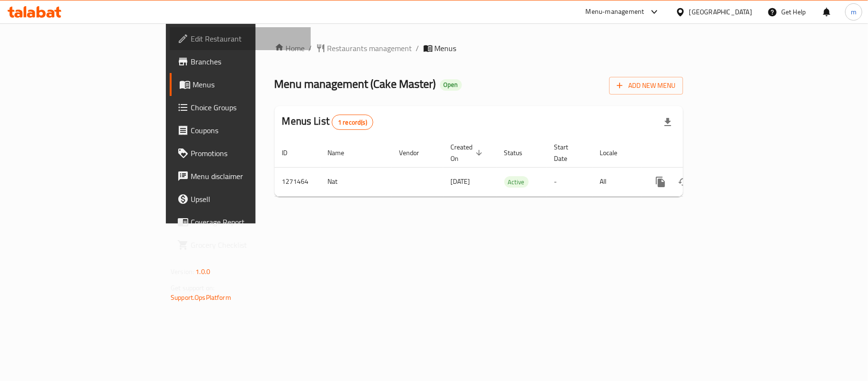 The height and width of the screenshot is (381, 868). What do you see at coordinates (356, 181) in the screenshot?
I see `td: Nat` at bounding box center [356, 181].